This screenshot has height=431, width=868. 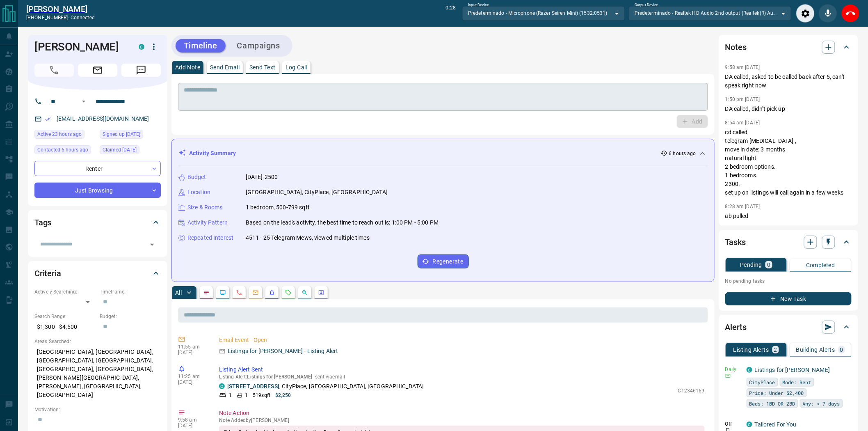 What do you see at coordinates (461, 369) in the screenshot?
I see `p: Listing Alert Sent` at bounding box center [461, 369].